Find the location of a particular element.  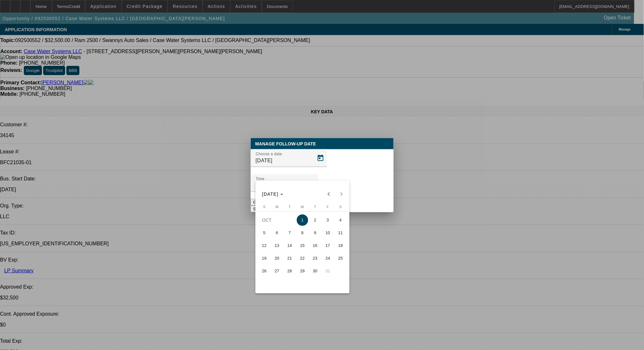

button: October 13, 2025 is located at coordinates (277, 245).